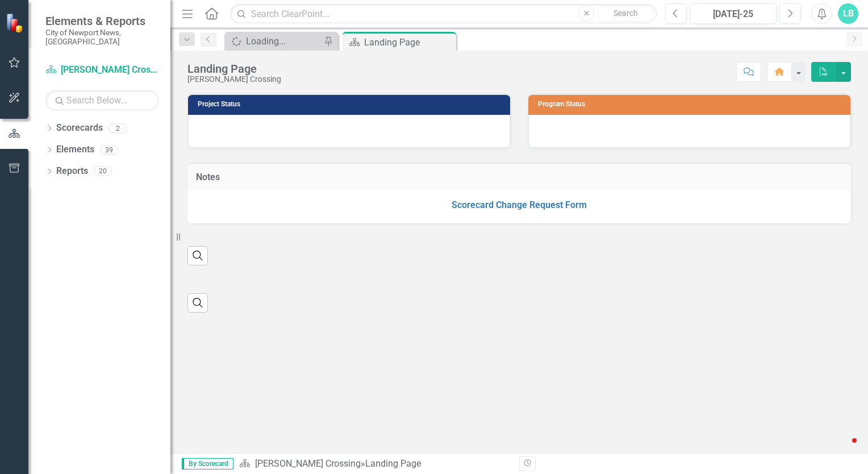 Image resolution: width=868 pixels, height=474 pixels. What do you see at coordinates (274, 41) in the screenshot?
I see `a: Loading...` at bounding box center [274, 41].